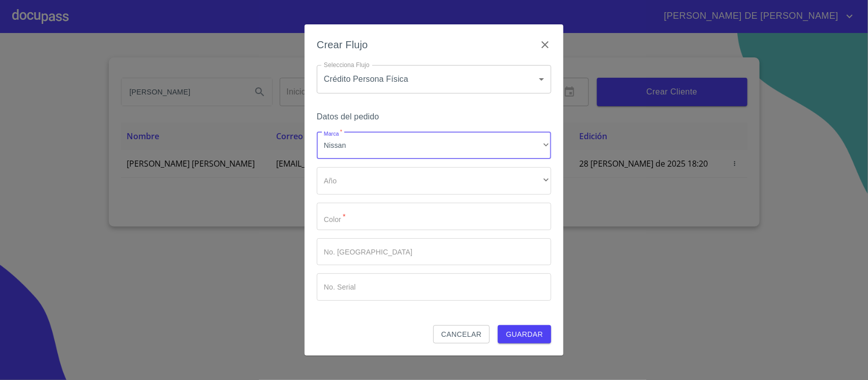 This screenshot has height=380, width=868. I want to click on div: Nissan, so click(434, 146).